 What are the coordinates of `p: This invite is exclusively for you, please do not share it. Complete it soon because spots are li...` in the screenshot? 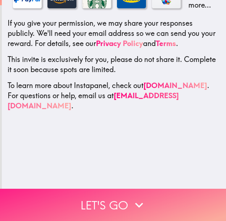 It's located at (114, 64).